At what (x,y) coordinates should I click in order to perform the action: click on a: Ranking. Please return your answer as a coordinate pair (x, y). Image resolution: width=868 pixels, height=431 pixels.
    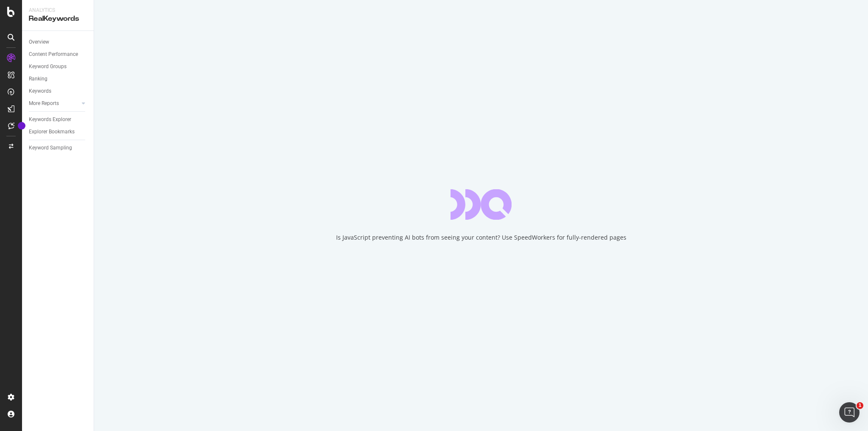
    Looking at the image, I should click on (58, 79).